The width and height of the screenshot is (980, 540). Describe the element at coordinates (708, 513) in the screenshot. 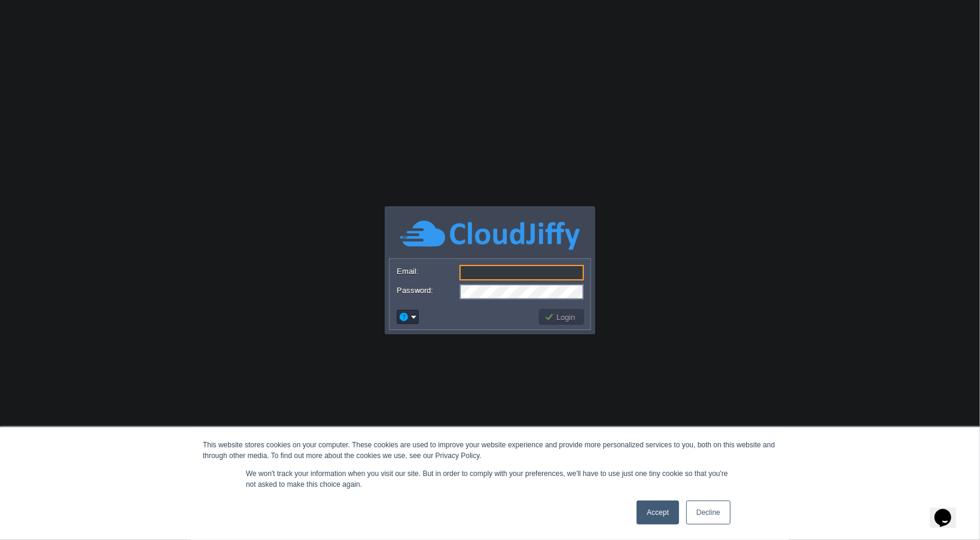

I see `a: Decline` at that location.